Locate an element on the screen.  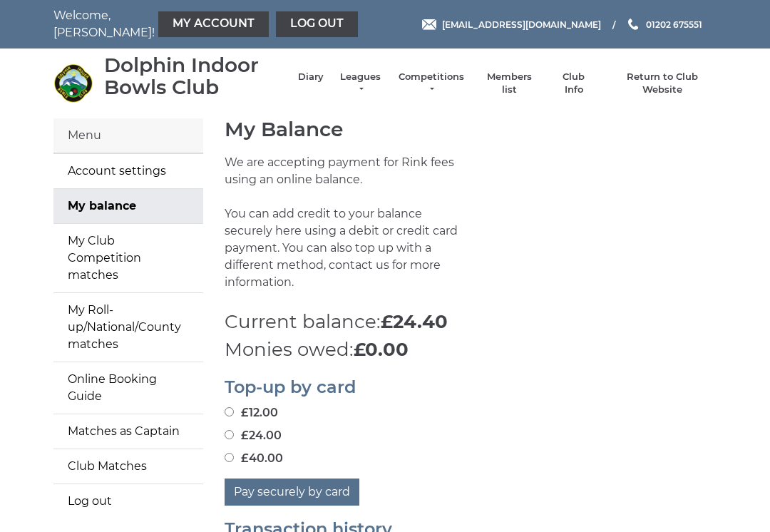
a: Club Matches is located at coordinates (129, 467).